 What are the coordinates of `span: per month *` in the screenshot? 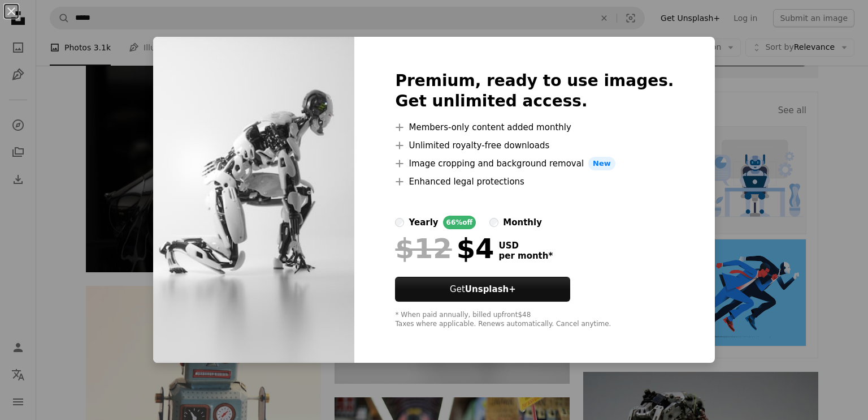 It's located at (526, 255).